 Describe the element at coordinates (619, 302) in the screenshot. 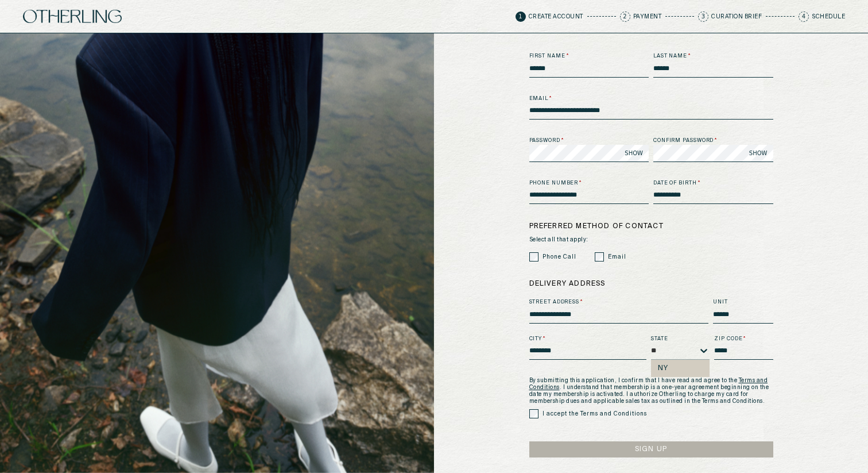

I see `label: Street Address` at that location.